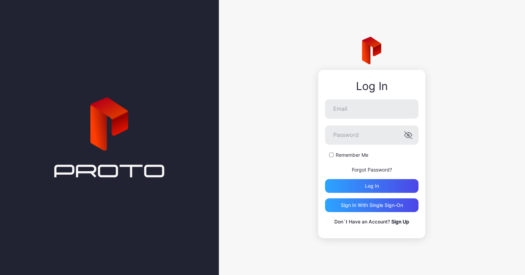 This screenshot has width=525, height=275. Describe the element at coordinates (408, 135) in the screenshot. I see `button: Password` at that location.